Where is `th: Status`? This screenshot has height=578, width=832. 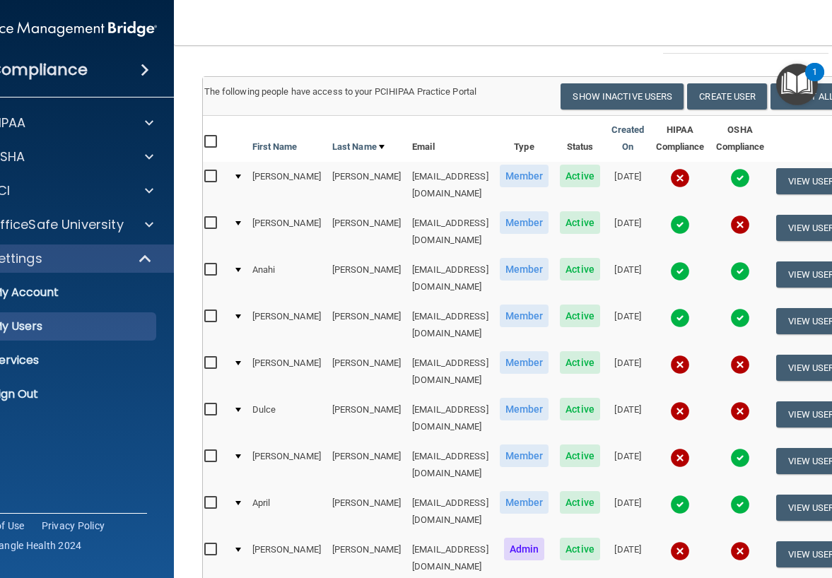 th: Status is located at coordinates (580, 139).